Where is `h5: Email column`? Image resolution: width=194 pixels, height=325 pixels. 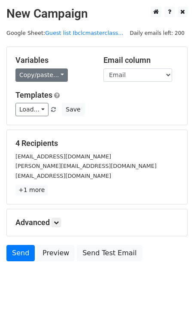
h5: Email column is located at coordinates (141, 60).